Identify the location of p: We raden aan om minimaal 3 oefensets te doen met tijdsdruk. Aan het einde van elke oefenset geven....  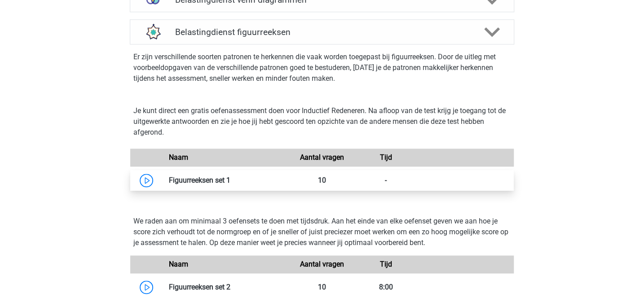
(322, 232).